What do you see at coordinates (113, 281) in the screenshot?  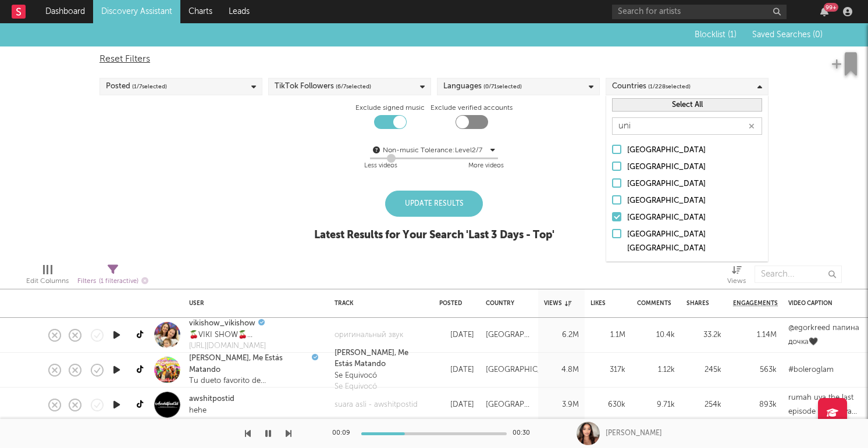 I see `div: Filters` at bounding box center [113, 281].